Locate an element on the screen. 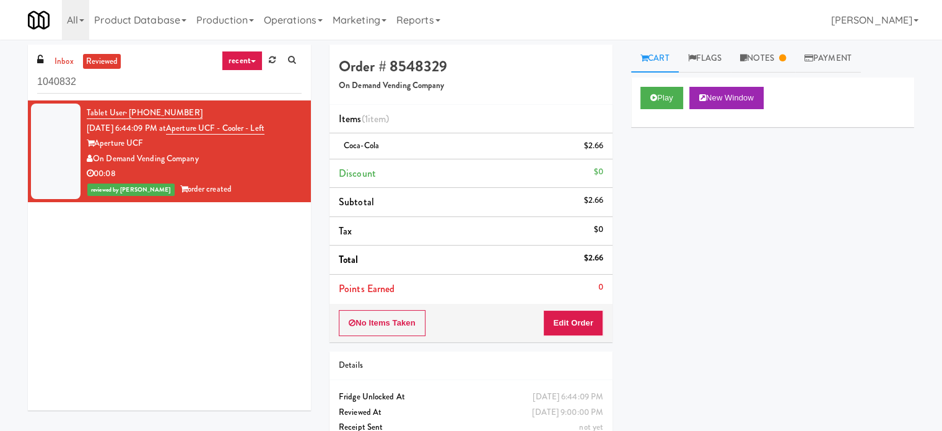 This screenshot has height=431, width=942. span: Discount is located at coordinates (357, 173).